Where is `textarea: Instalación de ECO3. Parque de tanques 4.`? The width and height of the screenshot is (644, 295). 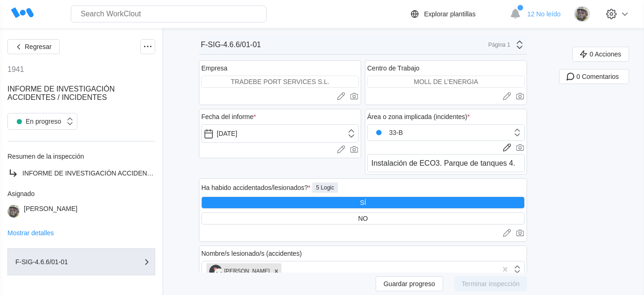
textarea: Instalación de ECO3. Parque de tanques 4. is located at coordinates (446, 163).